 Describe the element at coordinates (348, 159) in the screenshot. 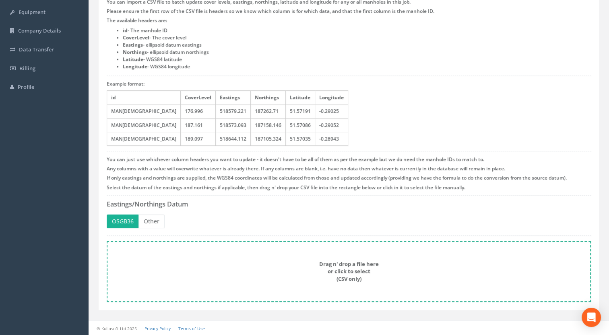

I see `h5: You can just use whichever column headers you want to update - it doesn't have to be all of them ...` at that location.